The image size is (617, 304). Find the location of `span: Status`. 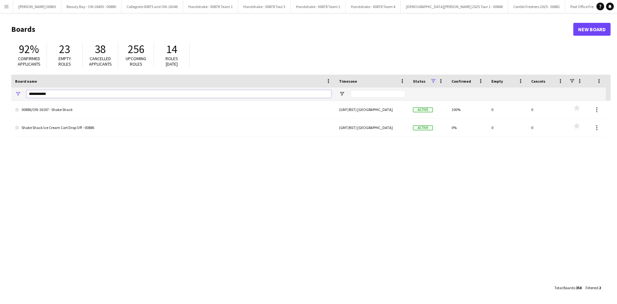

span: Status is located at coordinates (419, 81).